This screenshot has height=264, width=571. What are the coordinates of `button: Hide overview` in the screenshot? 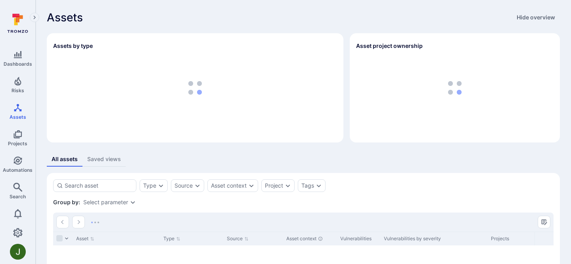 It's located at (535, 17).